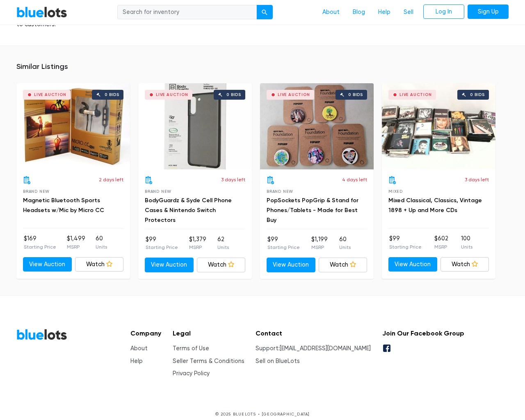 Image resolution: width=525 pixels, height=420 pixels. What do you see at coordinates (208, 361) in the screenshot?
I see `a: Seller Terms & Conditions` at bounding box center [208, 361].